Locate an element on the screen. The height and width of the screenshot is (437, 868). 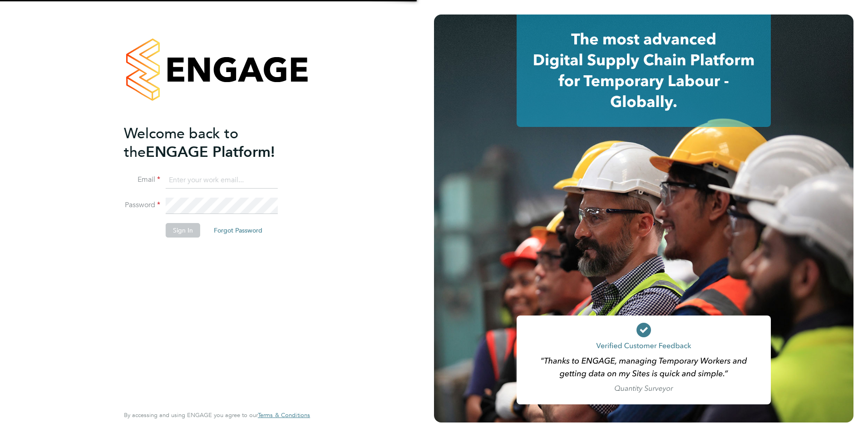
span: Terms & Conditions is located at coordinates (284, 415).